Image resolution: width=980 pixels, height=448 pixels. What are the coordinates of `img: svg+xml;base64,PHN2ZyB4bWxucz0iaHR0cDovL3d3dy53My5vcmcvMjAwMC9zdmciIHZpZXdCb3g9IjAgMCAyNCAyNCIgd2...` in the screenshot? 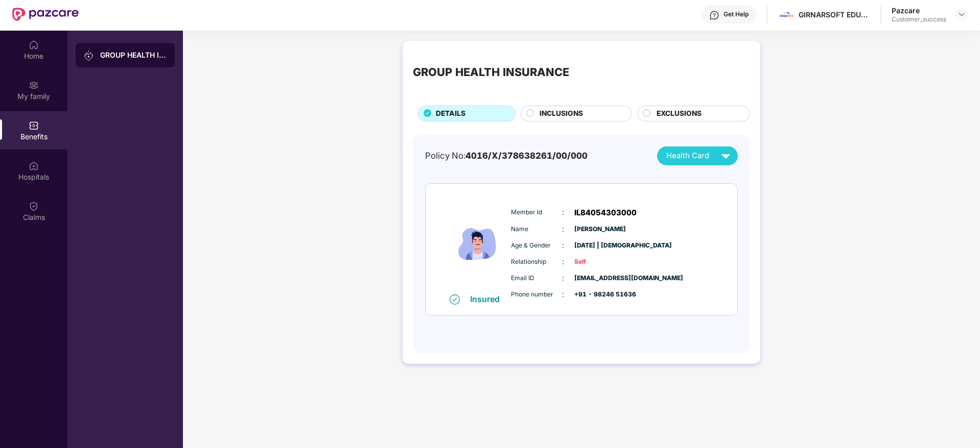 It's located at (726, 155).